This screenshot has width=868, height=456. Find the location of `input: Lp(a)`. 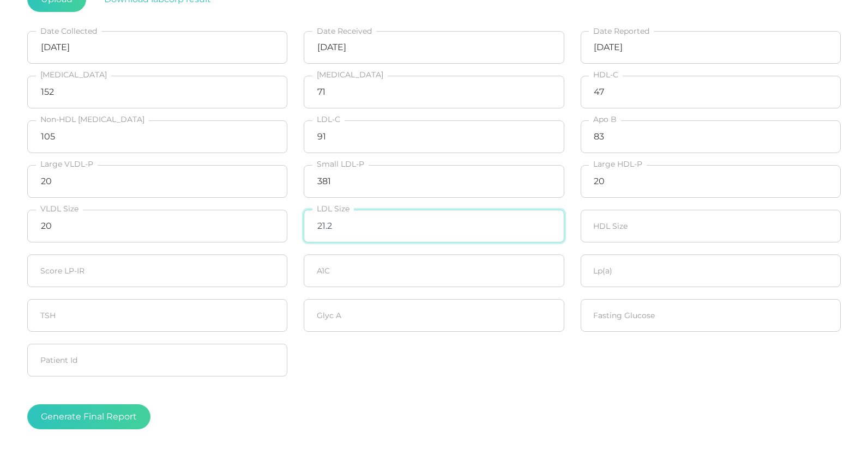

input: Lp(a) is located at coordinates (710, 271).